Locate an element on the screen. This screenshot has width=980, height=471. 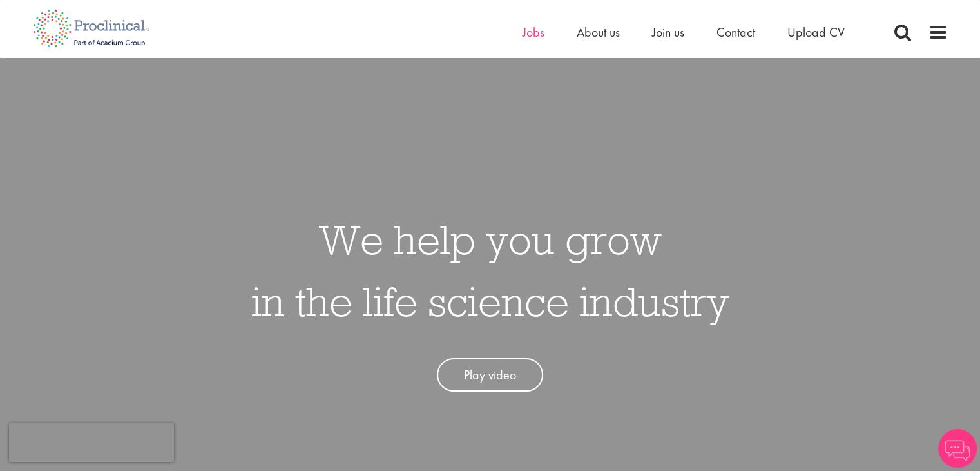
a: Jobs is located at coordinates (534, 32).